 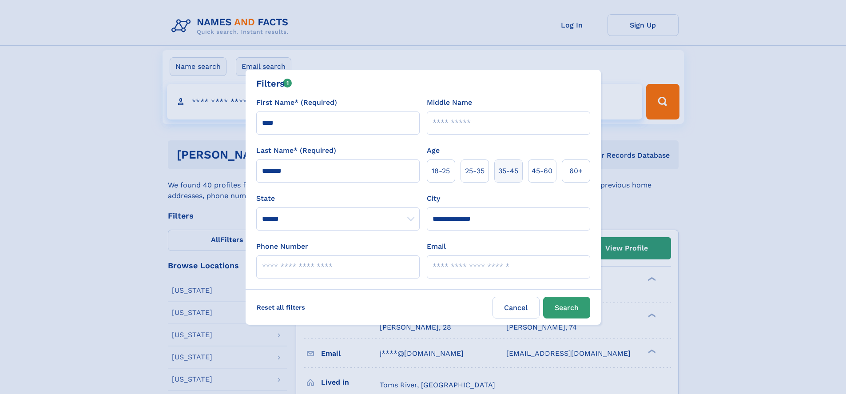 What do you see at coordinates (440, 171) in the screenshot?
I see `span: 18‑25` at bounding box center [440, 171].